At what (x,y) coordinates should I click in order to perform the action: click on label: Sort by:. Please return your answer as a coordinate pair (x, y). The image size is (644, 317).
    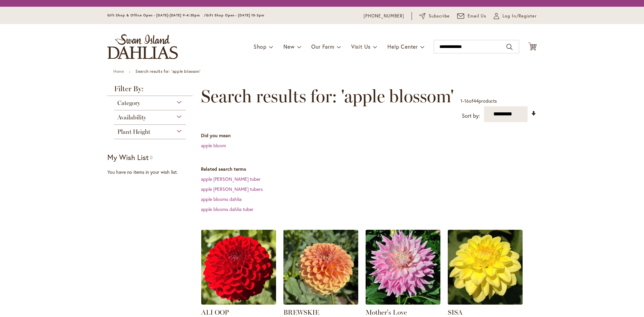
    Looking at the image, I should click on (471, 116).